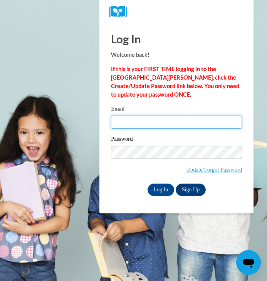 Image resolution: width=267 pixels, height=281 pixels. What do you see at coordinates (191, 189) in the screenshot?
I see `a: Sign Up` at bounding box center [191, 189].